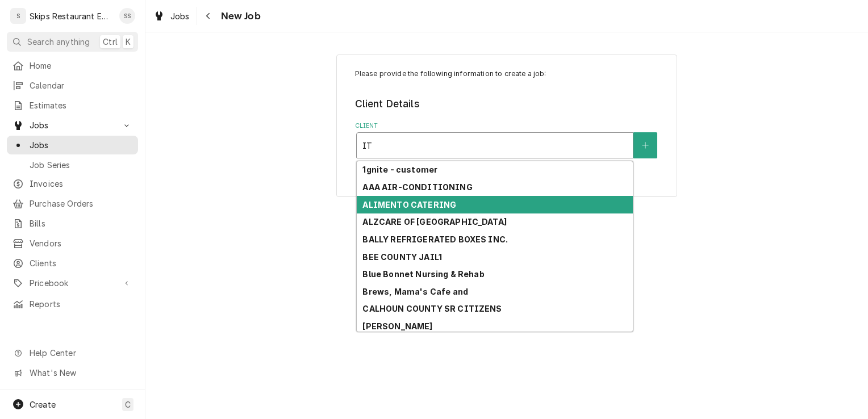  What do you see at coordinates (417, 187) in the screenshot?
I see `strong: AAA AIR-CONDITIONING` at bounding box center [417, 187].